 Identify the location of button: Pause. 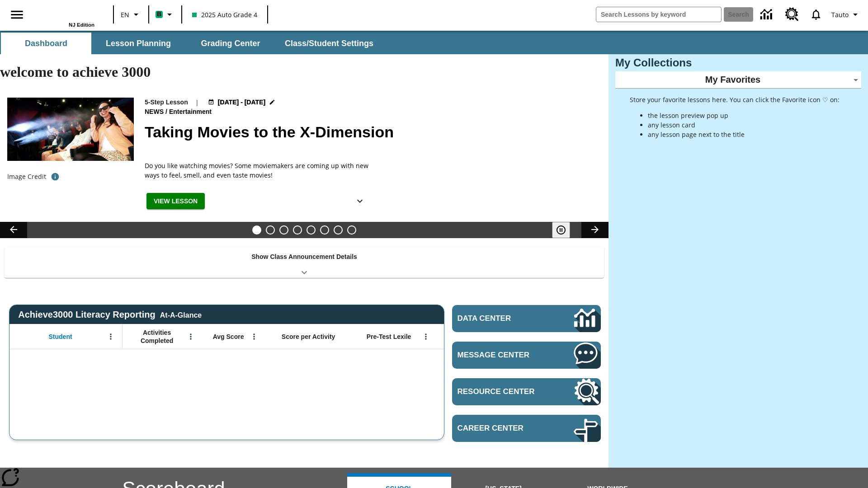
(561, 230).